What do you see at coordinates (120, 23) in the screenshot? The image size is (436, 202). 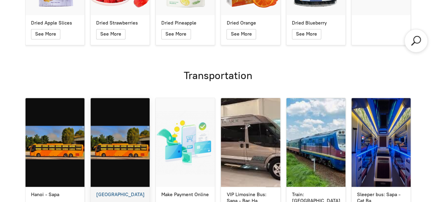 I see `div: Dried Strawberries` at bounding box center [120, 23].